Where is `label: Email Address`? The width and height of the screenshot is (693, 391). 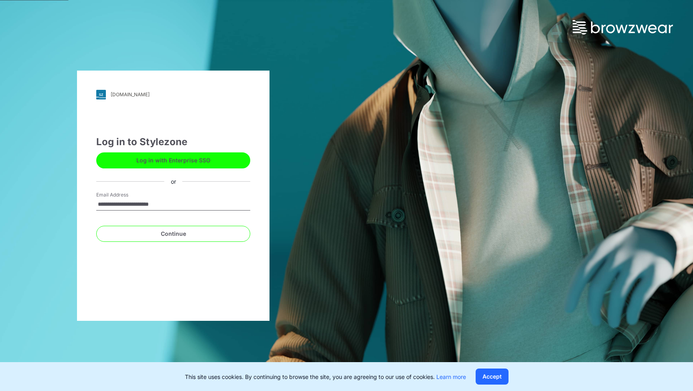 label: Email Address is located at coordinates (124, 195).